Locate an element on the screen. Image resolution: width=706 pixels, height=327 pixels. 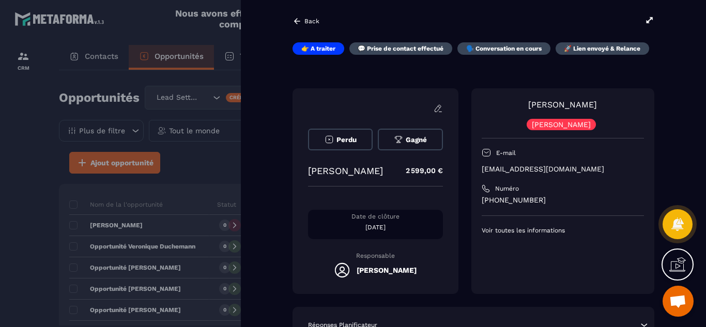
p: Numéro is located at coordinates (507, 189).